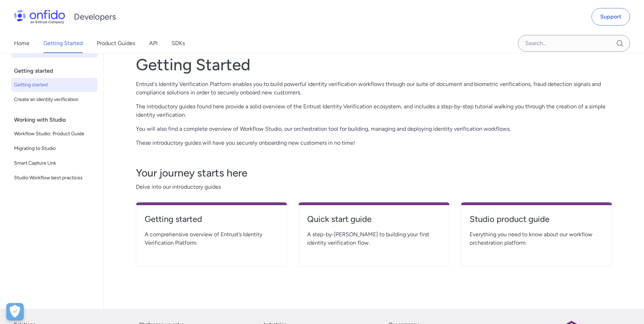  Describe the element at coordinates (15, 312) in the screenshot. I see `button: Open Preferences` at that location.